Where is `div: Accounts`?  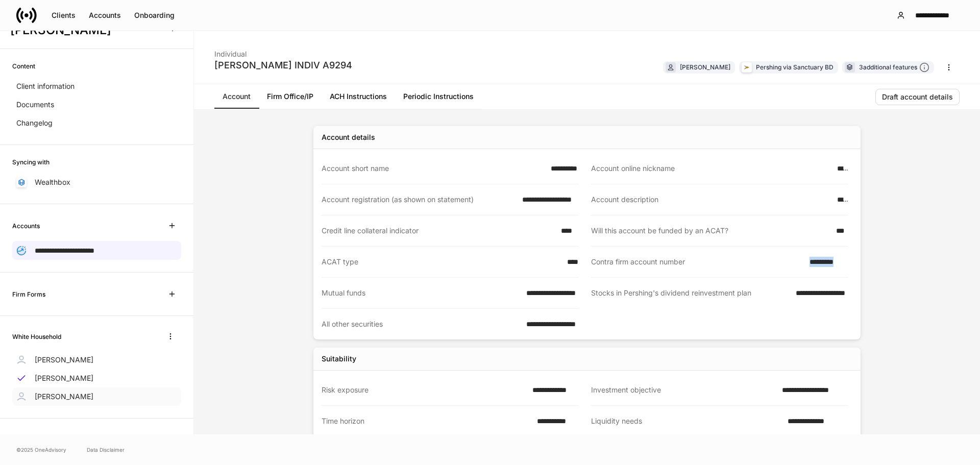
div: Accounts is located at coordinates (105, 15).